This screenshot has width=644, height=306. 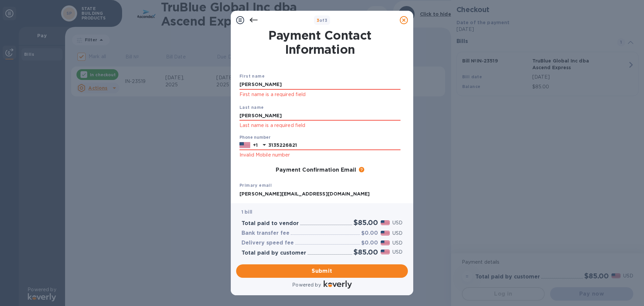 I want to click on input: Enter your last name, so click(x=320, y=116).